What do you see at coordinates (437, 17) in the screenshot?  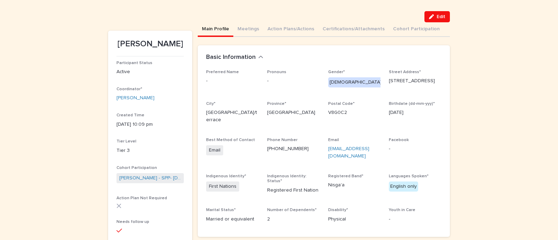 I see `button: Edit` at bounding box center [437, 17].